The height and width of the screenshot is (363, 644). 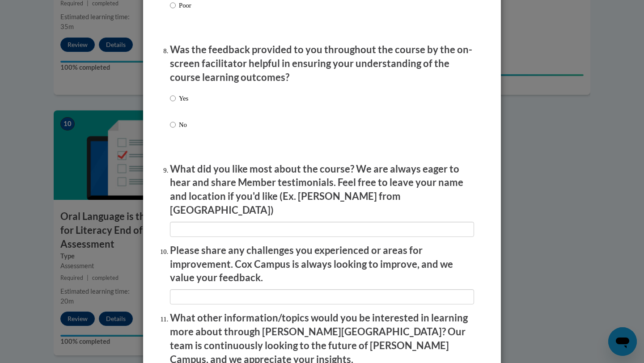 I want to click on input: Yes, so click(x=173, y=99).